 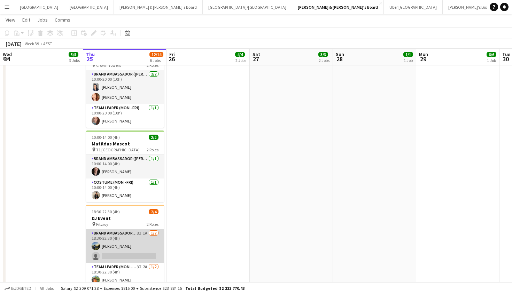 I want to click on span: 12/14, so click(x=156, y=54).